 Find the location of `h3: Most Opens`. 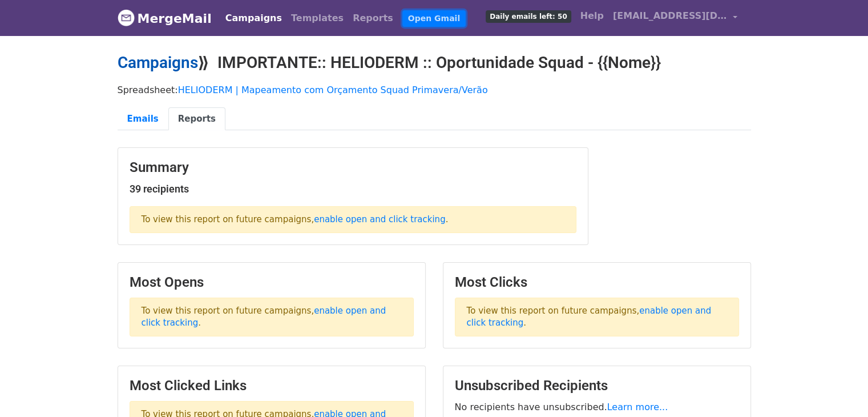

h3: Most Opens is located at coordinates (272, 282).